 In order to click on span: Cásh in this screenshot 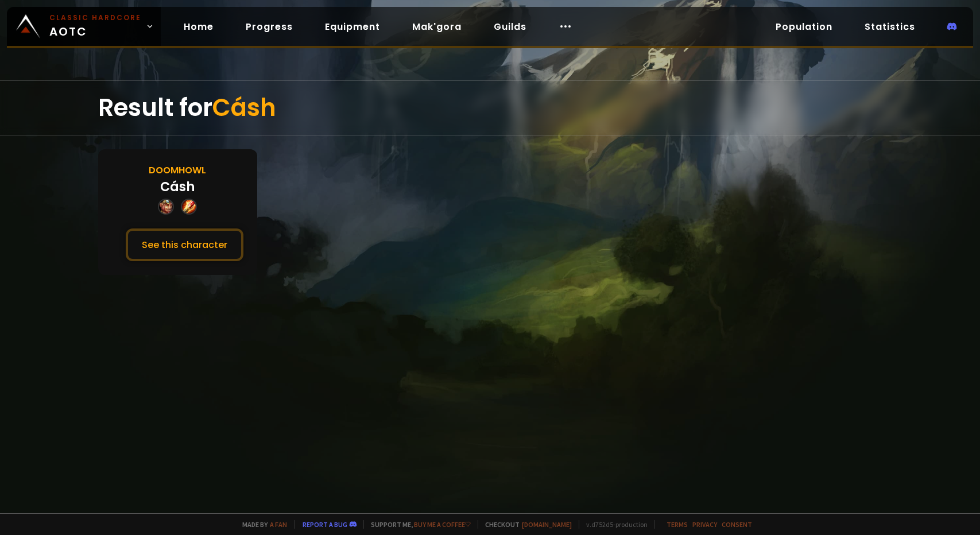, I will do `click(244, 107)`.